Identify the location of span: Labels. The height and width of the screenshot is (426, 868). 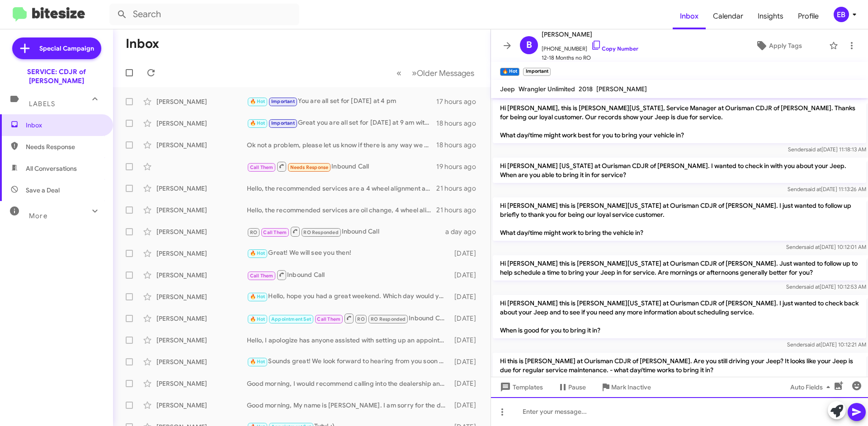
(42, 104).